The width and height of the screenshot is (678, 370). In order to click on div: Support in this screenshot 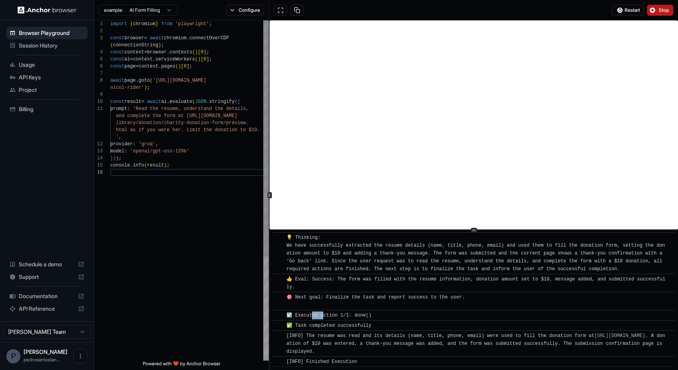, I will do `click(47, 277)`.